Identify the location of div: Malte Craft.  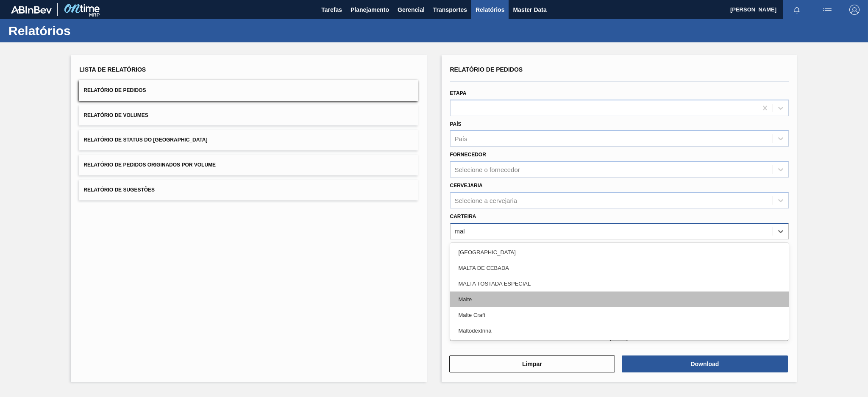
(619, 314).